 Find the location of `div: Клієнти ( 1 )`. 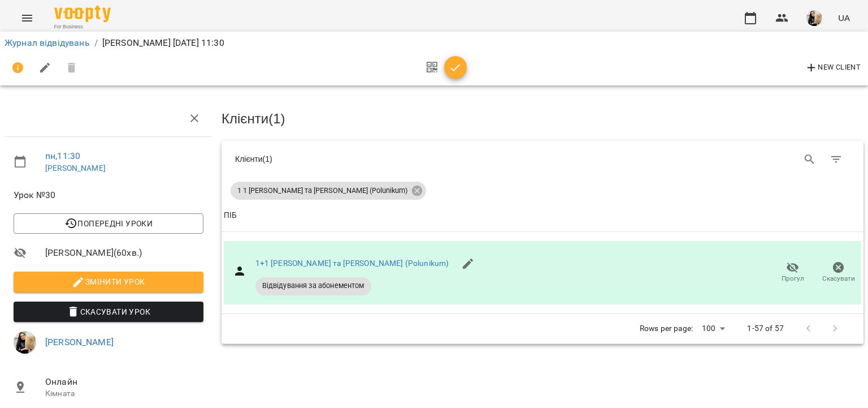

div: Клієнти ( 1 ) is located at coordinates (384, 159).